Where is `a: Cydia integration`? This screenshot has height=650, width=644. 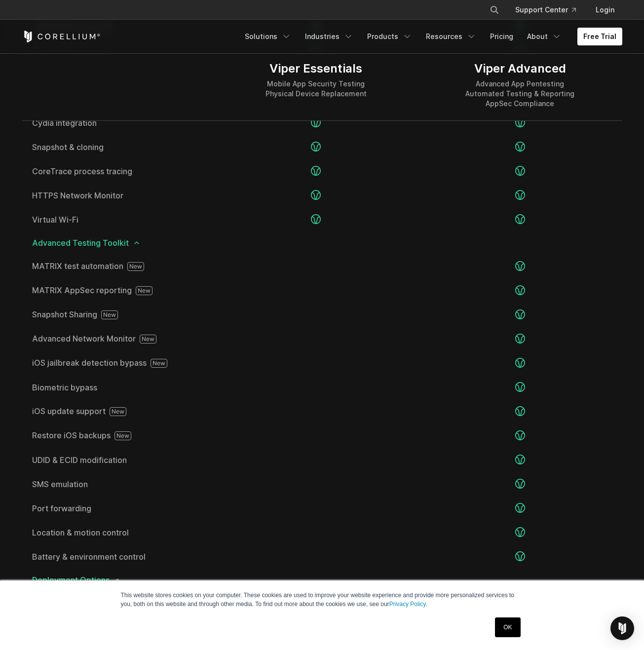 a: Cydia integration is located at coordinates (118, 123).